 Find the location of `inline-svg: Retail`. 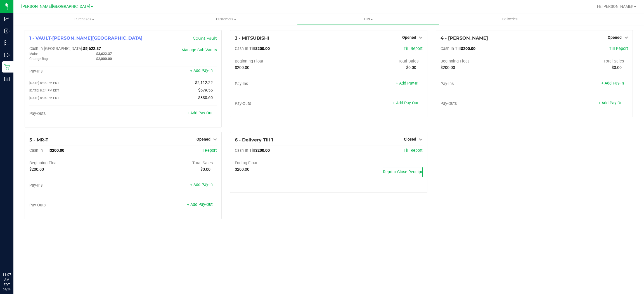

inline-svg: Retail is located at coordinates (7, 67).